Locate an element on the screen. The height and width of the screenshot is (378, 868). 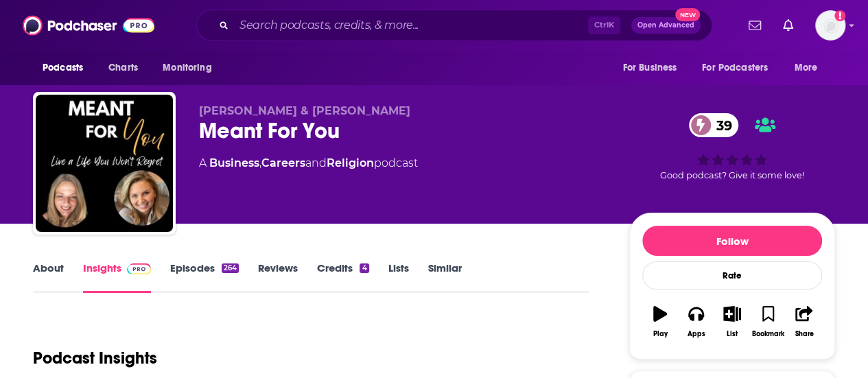
a: Careers is located at coordinates (283, 163).